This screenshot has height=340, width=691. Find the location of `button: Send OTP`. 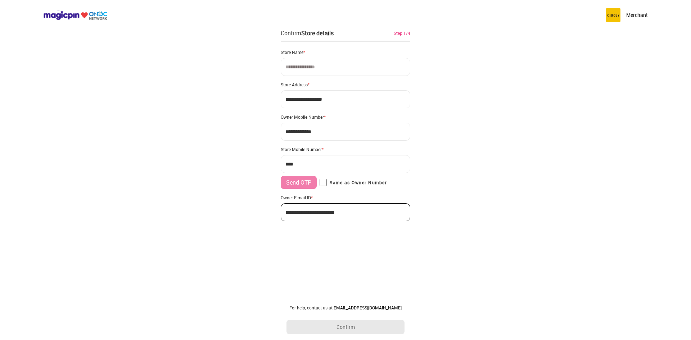

button: Send OTP is located at coordinates (299, 182).